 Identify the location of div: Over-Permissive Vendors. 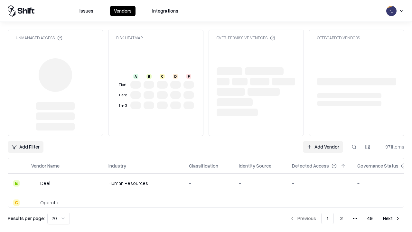
(246, 38).